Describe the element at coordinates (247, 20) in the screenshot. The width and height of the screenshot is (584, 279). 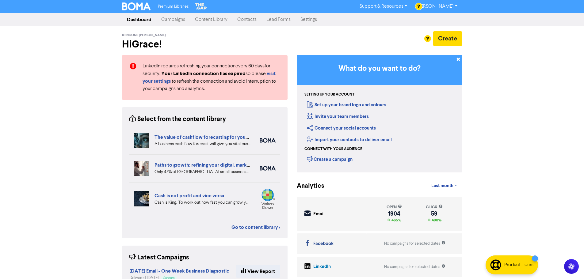
I see `a: Contacts` at that location.